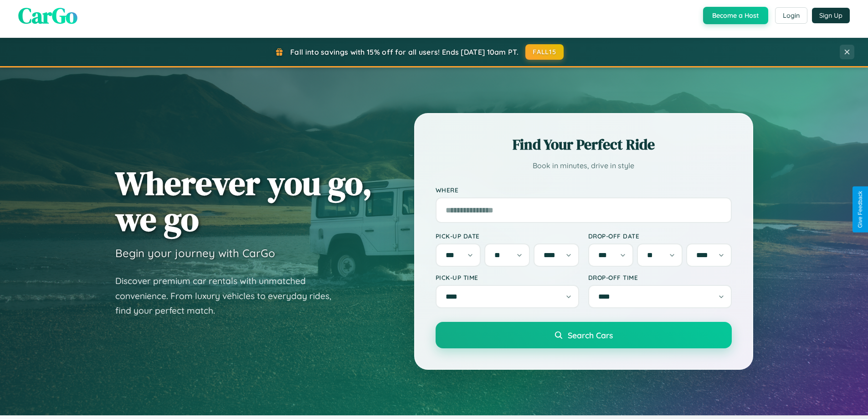 The image size is (868, 419). What do you see at coordinates (831, 15) in the screenshot?
I see `button: Sign Up` at bounding box center [831, 15].